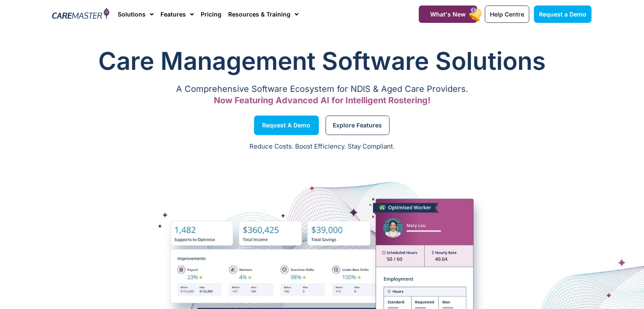 This screenshot has height=309, width=644. Describe the element at coordinates (358, 125) in the screenshot. I see `span: Explore Features` at that location.